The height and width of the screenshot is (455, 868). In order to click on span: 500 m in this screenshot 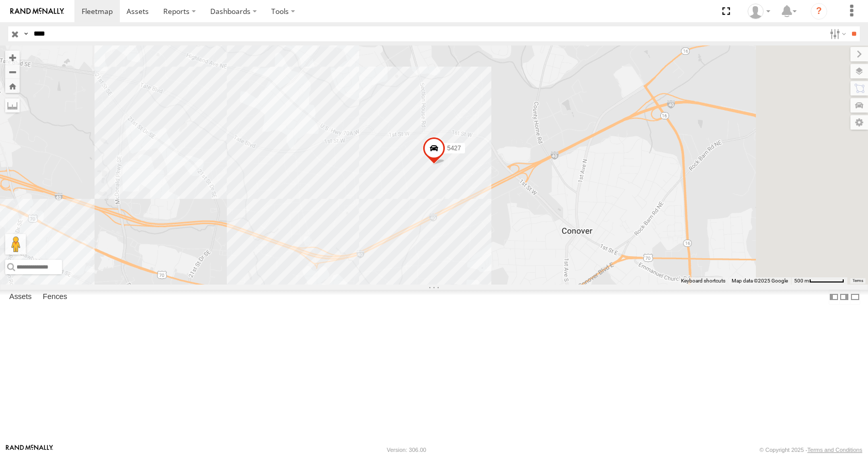, I will do `click(801, 281)`.